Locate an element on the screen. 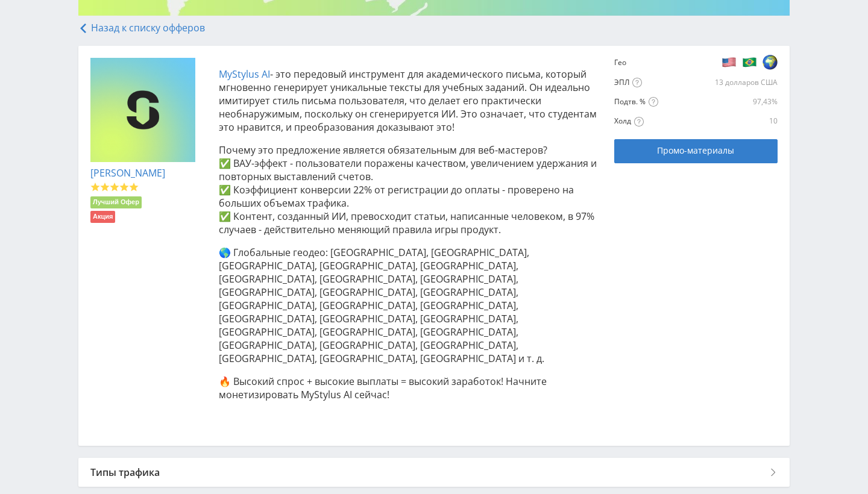 The image size is (868, 494). img: 8ccb95d6cbc0ca5a259a7000f084d08e.png is located at coordinates (770, 62).